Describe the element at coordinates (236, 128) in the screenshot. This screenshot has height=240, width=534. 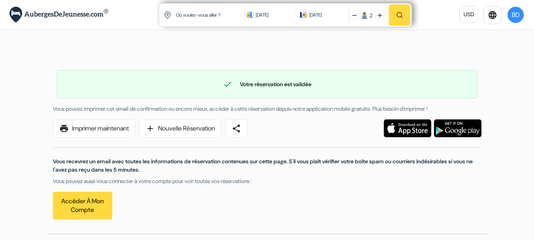
I see `span: share` at that location.